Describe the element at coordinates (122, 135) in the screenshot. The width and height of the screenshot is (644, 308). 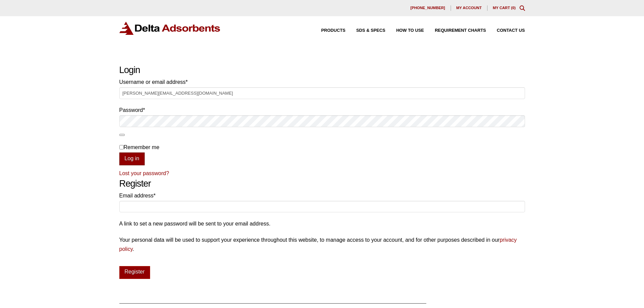
I see `button: Show password` at that location.